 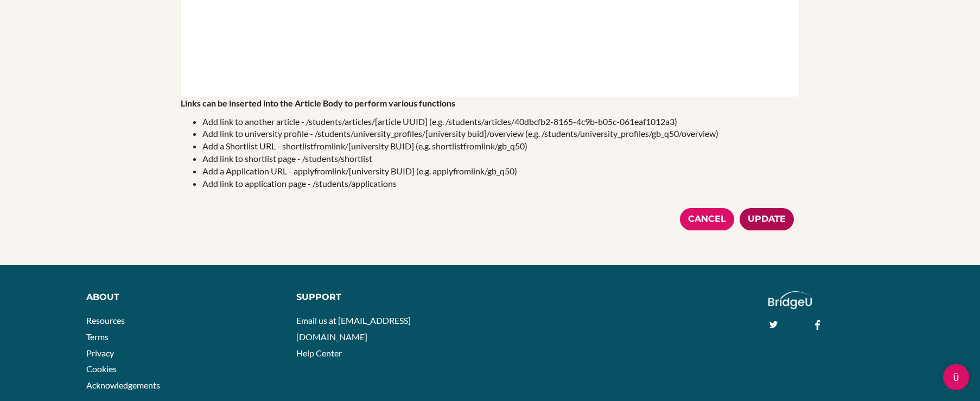 What do you see at coordinates (501, 184) in the screenshot?
I see `li: Add link to application page - /students/applications` at bounding box center [501, 184].